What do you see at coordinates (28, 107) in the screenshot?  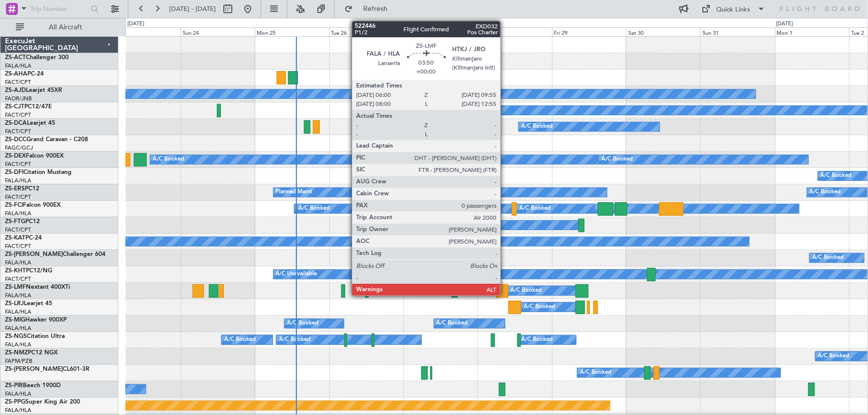 I see `a: ZS-CJTPC12/47E` at bounding box center [28, 107].